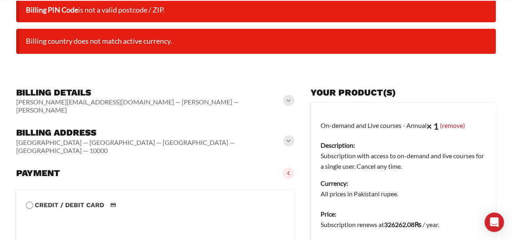 The width and height of the screenshot is (512, 240). Describe the element at coordinates (155, 205) in the screenshot. I see `label: Credit / Debit Card` at that location.